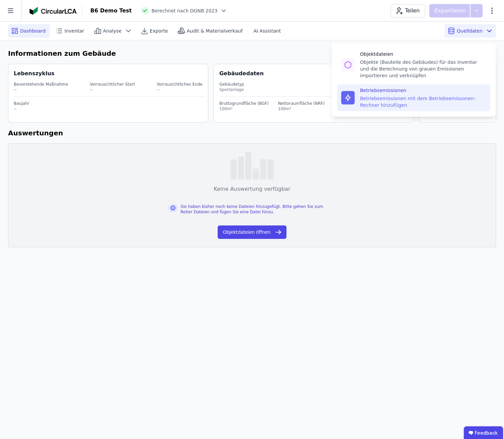 Image resolution: width=504 pixels, height=439 pixels. Describe the element at coordinates (423, 54) in the screenshot. I see `div: Objektdateien` at that location.